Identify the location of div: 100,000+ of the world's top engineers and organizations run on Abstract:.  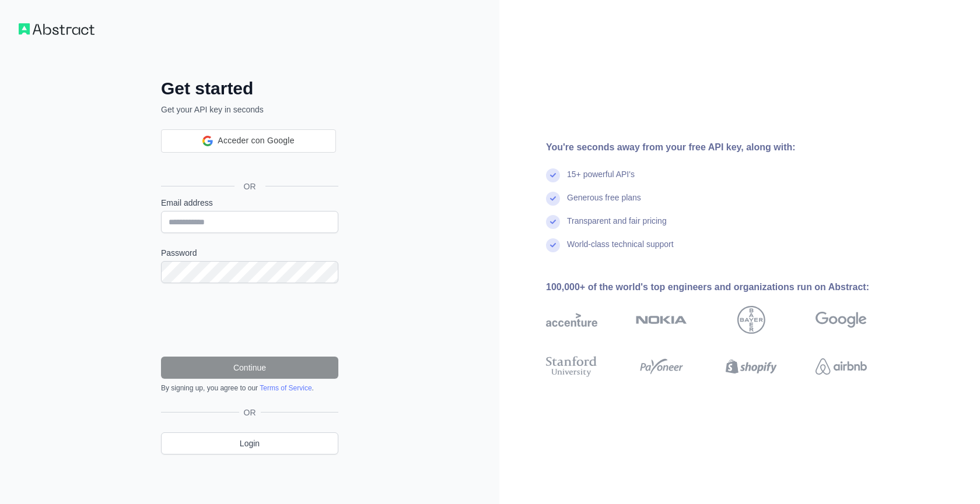
(725, 288).